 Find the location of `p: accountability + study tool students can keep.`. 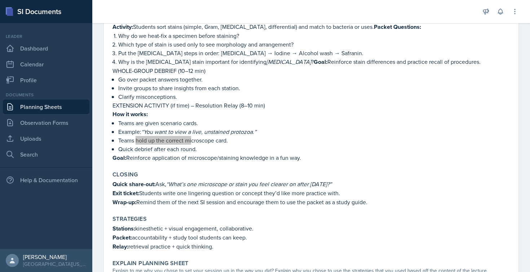

p: accountability + study tool students can keep. is located at coordinates (311, 237).